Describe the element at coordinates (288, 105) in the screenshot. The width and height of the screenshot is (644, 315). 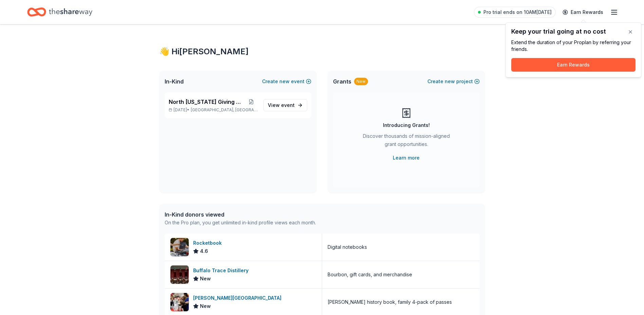
I see `span: event` at that location.